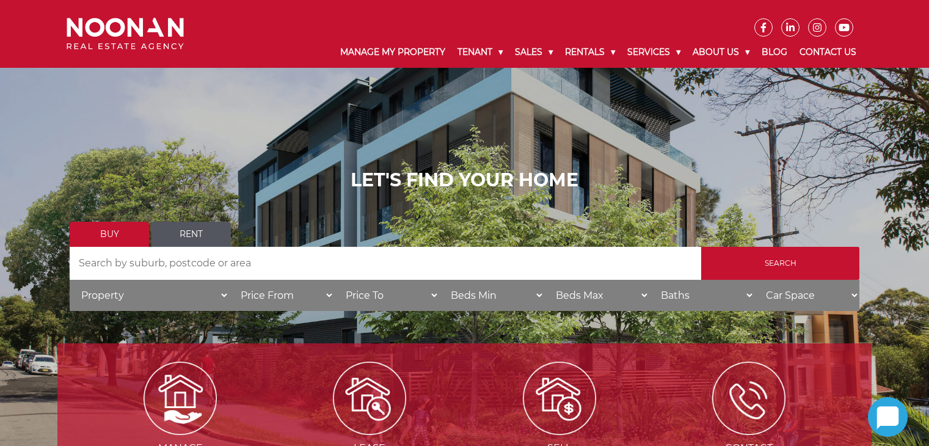  What do you see at coordinates (780, 263) in the screenshot?
I see `input: Search` at bounding box center [780, 263].